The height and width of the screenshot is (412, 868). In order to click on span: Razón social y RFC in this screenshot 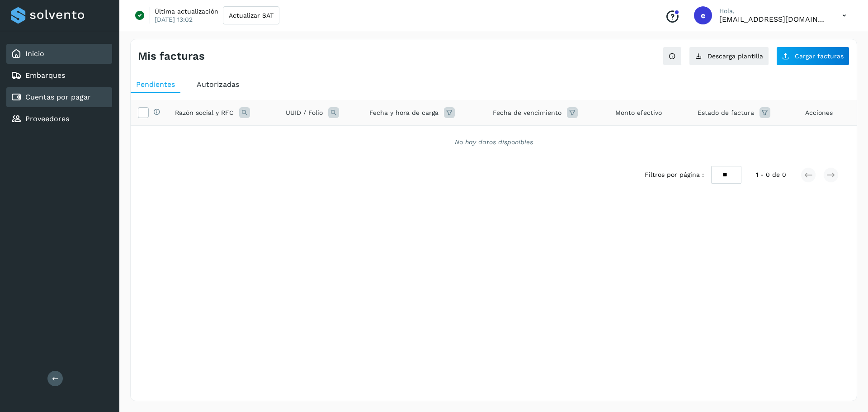, I will do `click(204, 112)`.